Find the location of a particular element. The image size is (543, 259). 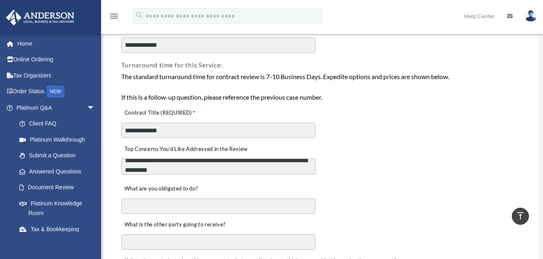

div: NEW is located at coordinates (55, 92).